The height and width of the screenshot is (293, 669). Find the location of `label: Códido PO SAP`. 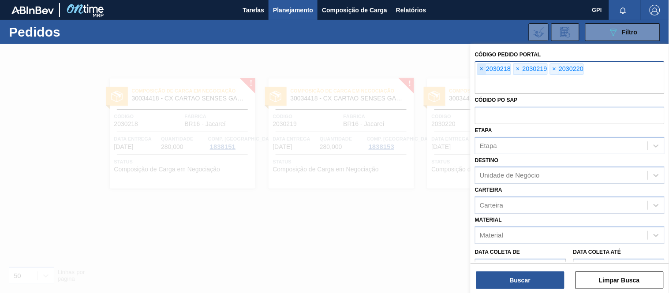

label: Códido PO SAP is located at coordinates (496, 100).